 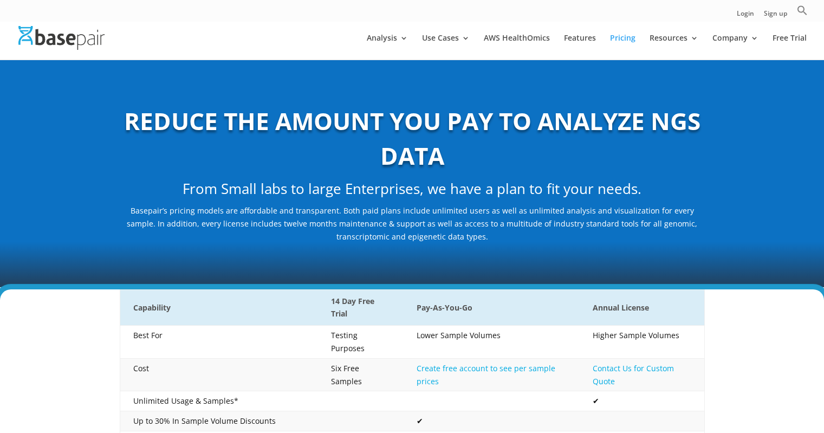 I want to click on h2: From Small labs to large Enterprises, we have a plan to fit your needs., so click(x=412, y=192).